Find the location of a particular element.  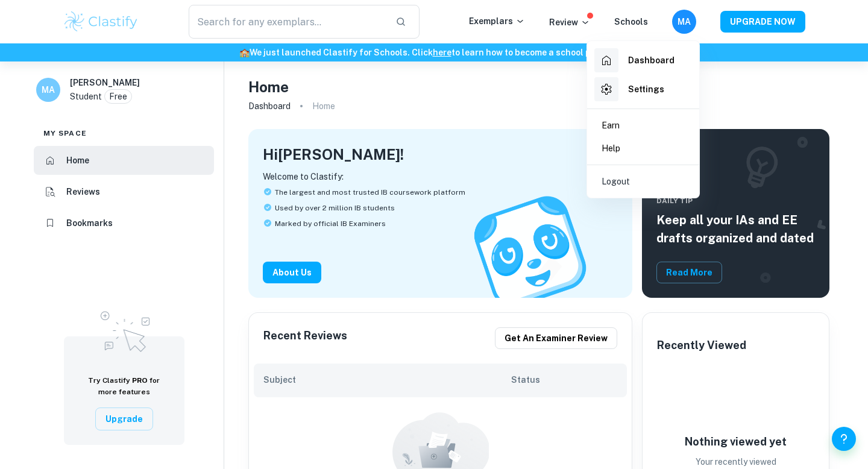

a: Help is located at coordinates (643, 148).